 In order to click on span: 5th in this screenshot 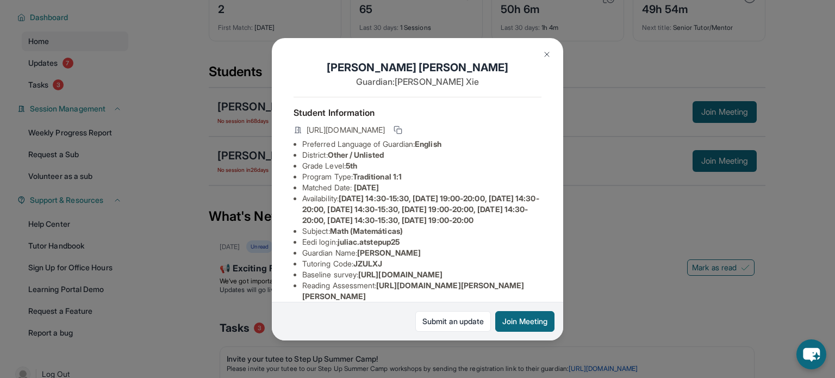, I will do `click(351, 165)`.